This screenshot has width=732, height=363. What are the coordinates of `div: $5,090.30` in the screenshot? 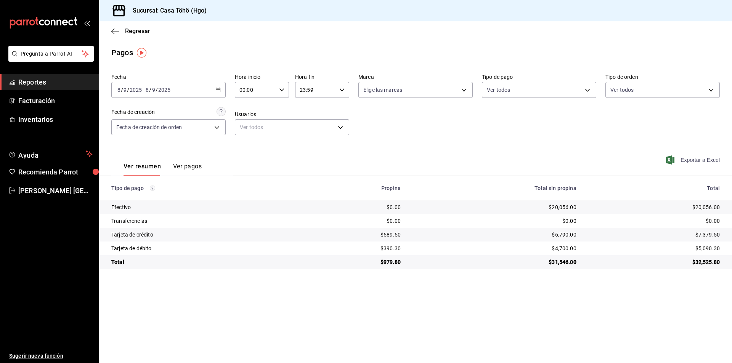 It's located at (654, 248).